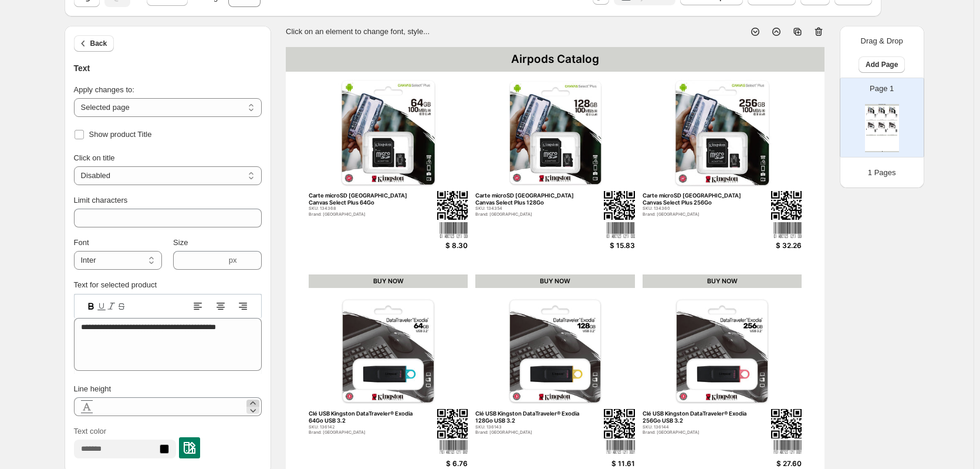 This screenshot has width=980, height=469. What do you see at coordinates (82, 68) in the screenshot?
I see `span: Text` at bounding box center [82, 68].